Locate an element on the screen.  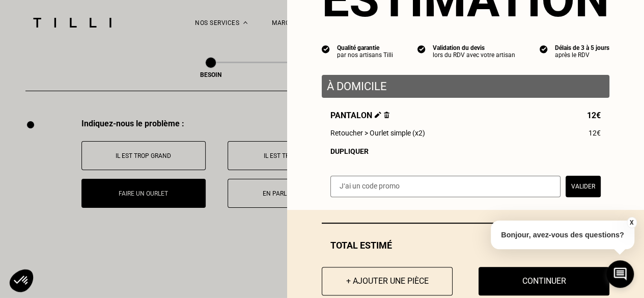
button: + Ajouter une pièce is located at coordinates (387, 282).